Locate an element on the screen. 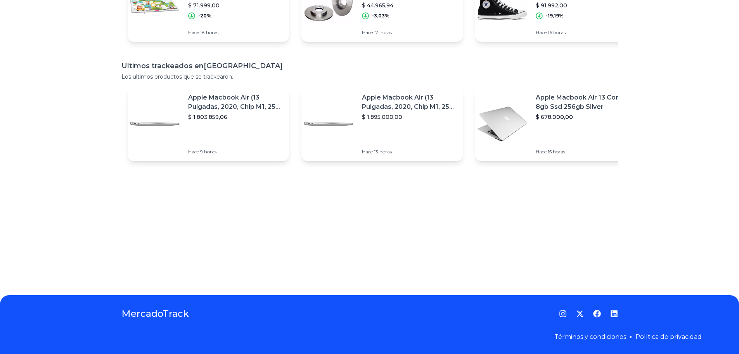 The width and height of the screenshot is (739, 354). a: Instagram is located at coordinates (563, 314).